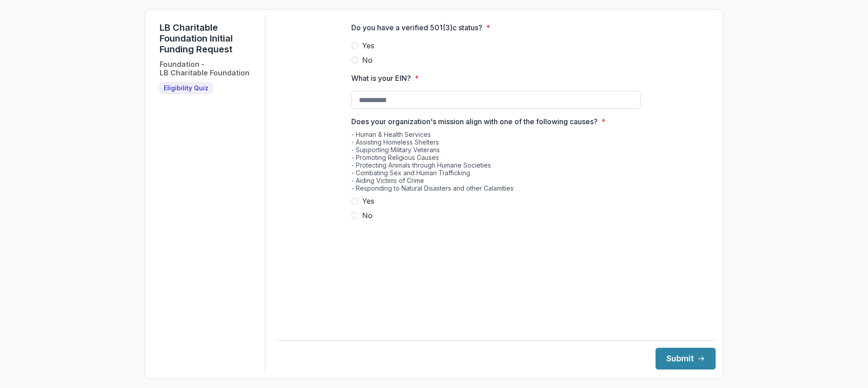  Describe the element at coordinates (685, 358) in the screenshot. I see `button: Submit` at that location.